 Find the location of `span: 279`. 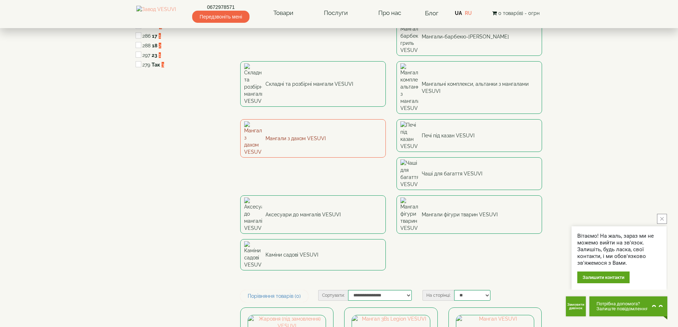

span: 279 is located at coordinates (146, 65).